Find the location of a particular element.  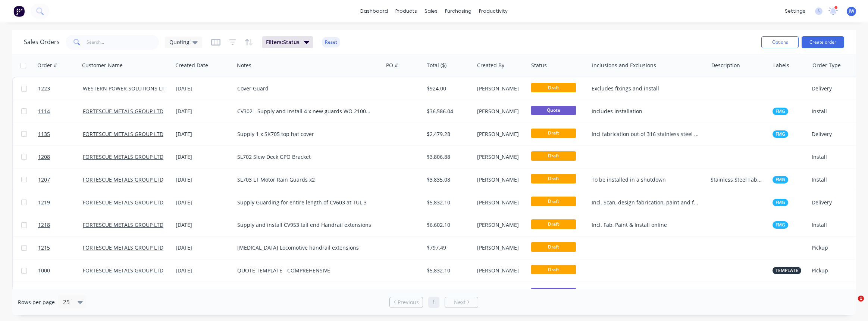

button: TEMPLATE is located at coordinates (786, 270).